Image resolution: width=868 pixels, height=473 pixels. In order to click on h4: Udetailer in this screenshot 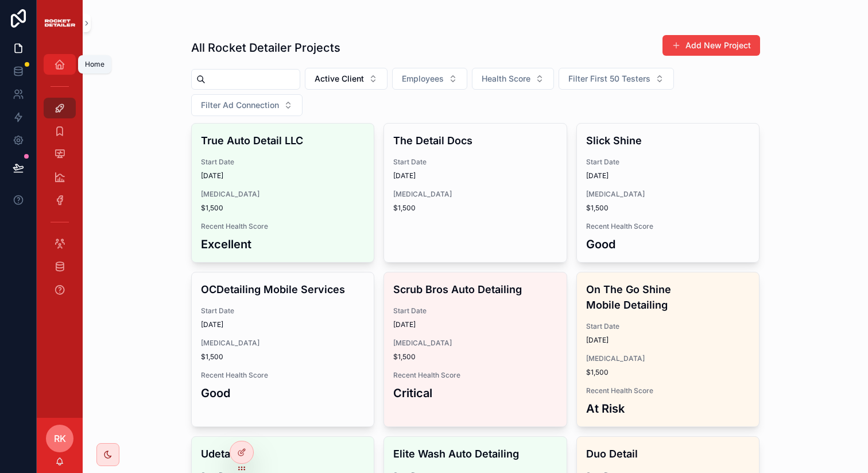, I will do `click(283, 453)`.